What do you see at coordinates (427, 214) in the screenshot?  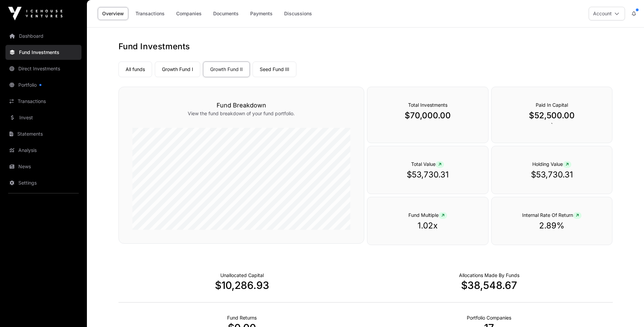 I see `span: Fund Multiple` at bounding box center [427, 214].